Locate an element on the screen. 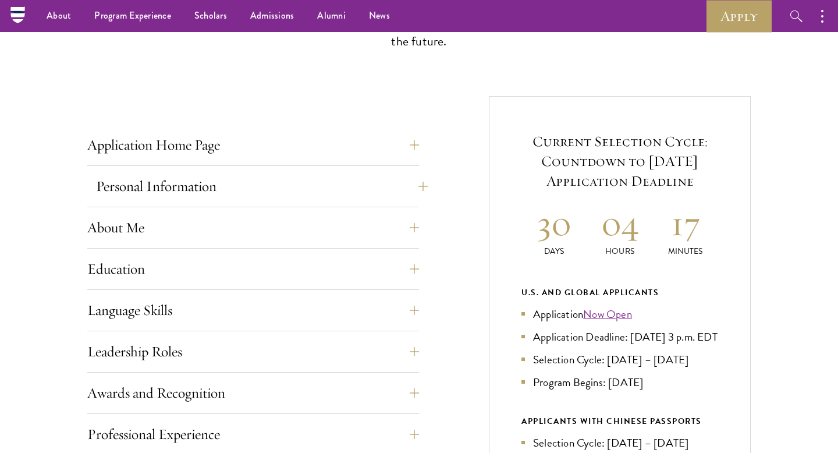  button: Education is located at coordinates (253, 269).